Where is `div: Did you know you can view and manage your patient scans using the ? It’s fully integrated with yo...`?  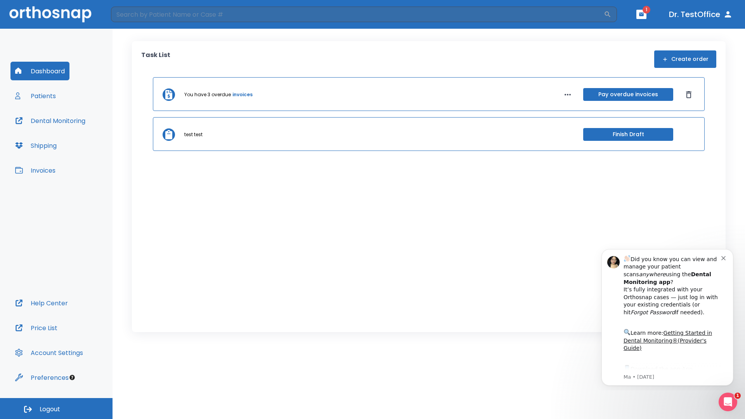 div: Did you know you can view and manage your patient scans using the ? It’s fully integrated with yo... is located at coordinates (83, 47).